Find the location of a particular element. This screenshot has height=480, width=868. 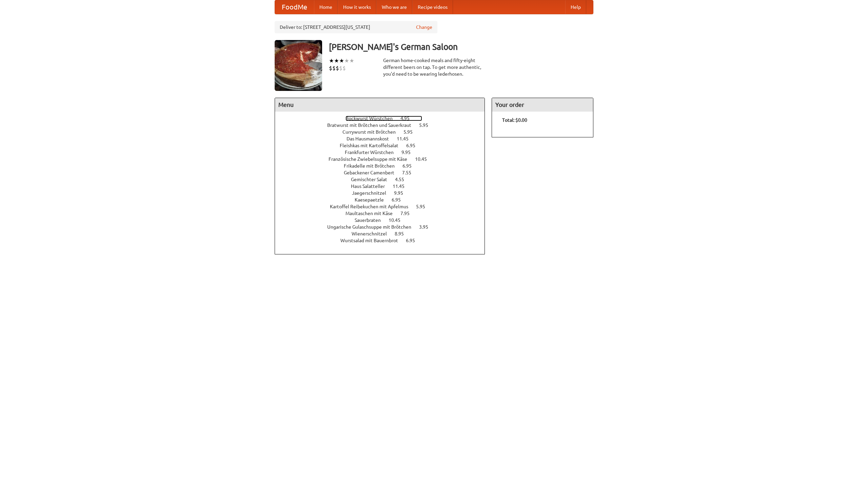

span: Jaegerschnitzel is located at coordinates (372, 193).